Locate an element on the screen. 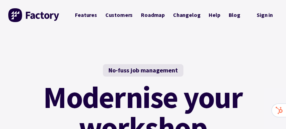 This screenshot has width=286, height=129. div: Chat Widget is located at coordinates (269, 113).